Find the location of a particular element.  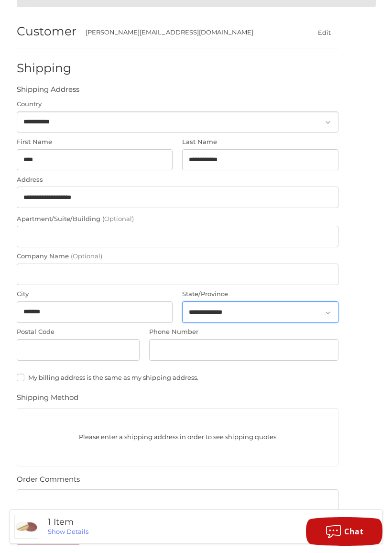

label: First Name is located at coordinates (95, 142).